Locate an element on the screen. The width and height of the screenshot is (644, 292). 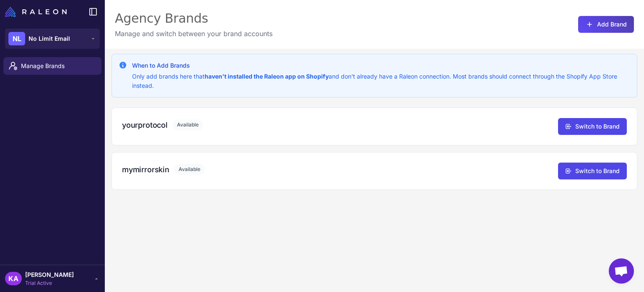
div: Agency Brands is located at coordinates (194, 18).